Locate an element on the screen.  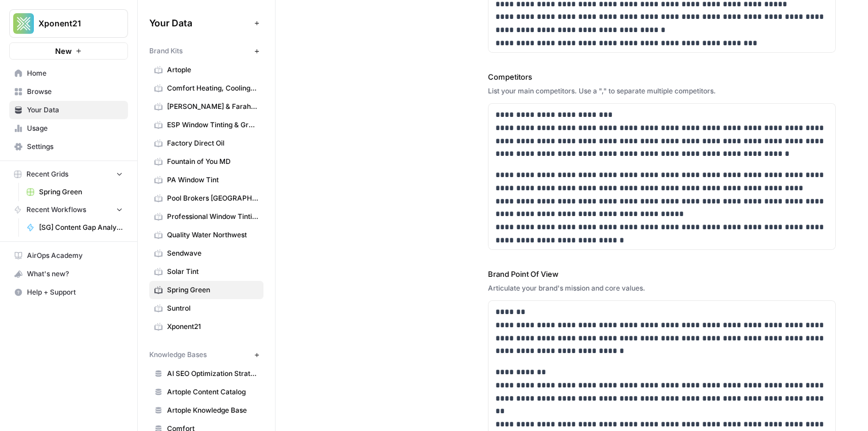
a: Comfort Heating, Cooling, Electrical & Plumbing is located at coordinates (206, 88).